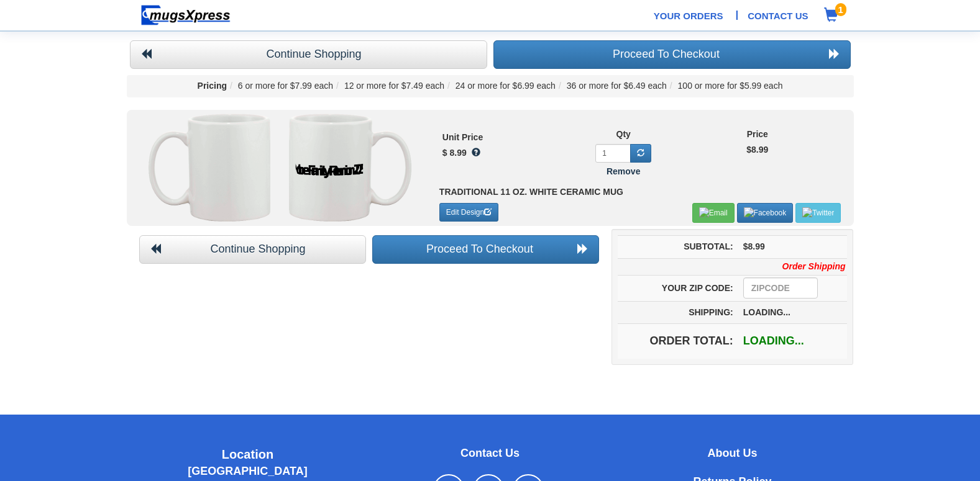  I want to click on h5: Traditional 11 oz. White Ceramic Mug, so click(640, 192).